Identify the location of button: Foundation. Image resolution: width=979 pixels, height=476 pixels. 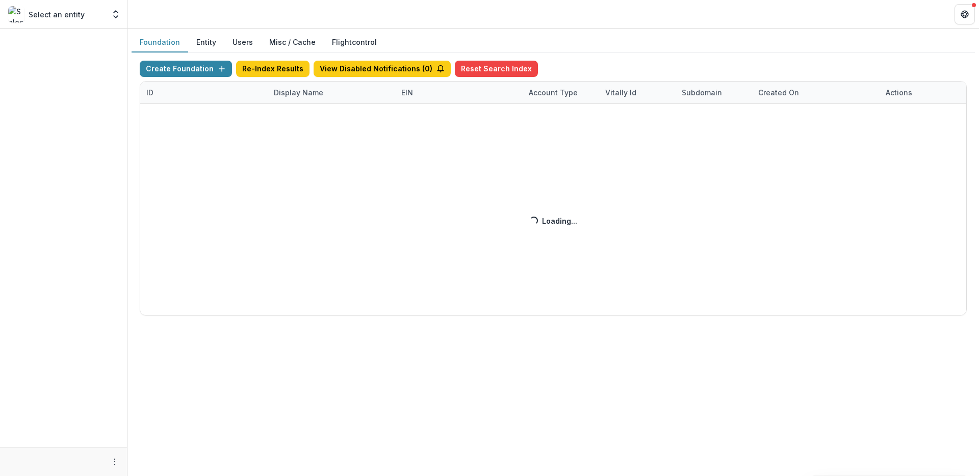
(160, 42).